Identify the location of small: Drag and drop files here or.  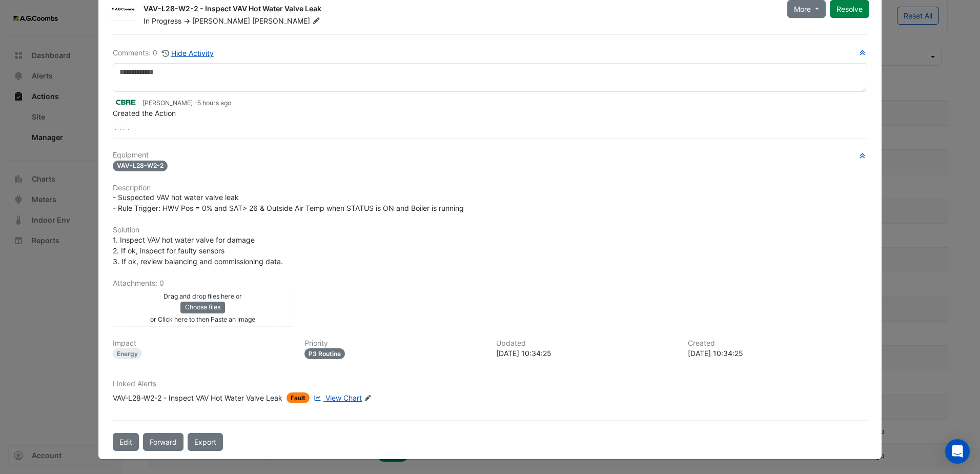
(203, 296).